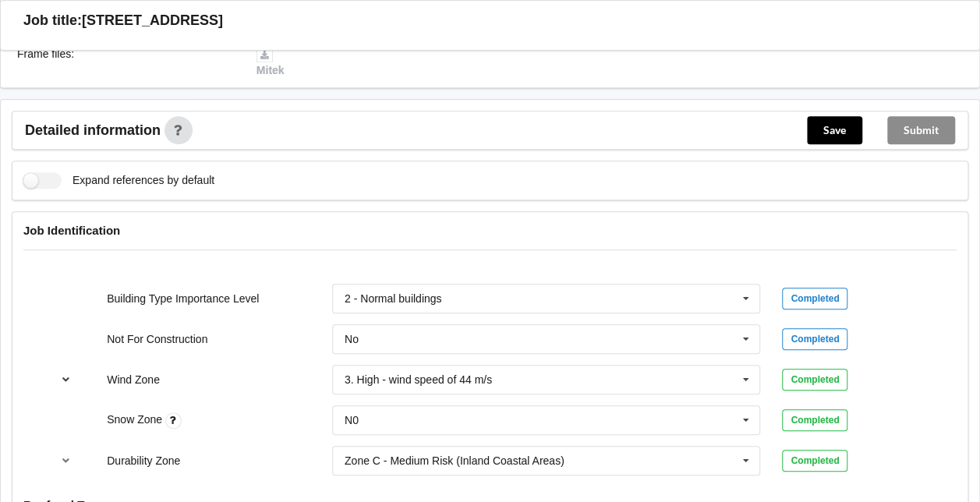 The height and width of the screenshot is (502, 980). What do you see at coordinates (270, 62) in the screenshot?
I see `a: Mitek` at bounding box center [270, 62].